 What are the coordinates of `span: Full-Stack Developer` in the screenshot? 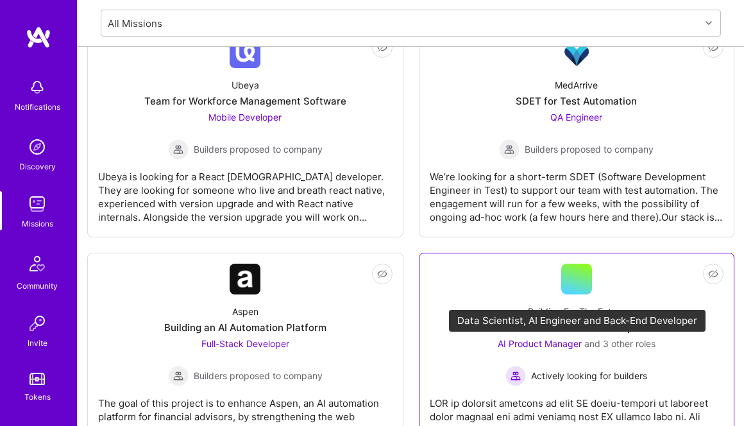 It's located at (245, 343).